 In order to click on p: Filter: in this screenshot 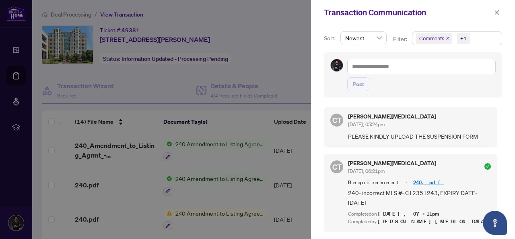, I will do `click(401, 39)`.